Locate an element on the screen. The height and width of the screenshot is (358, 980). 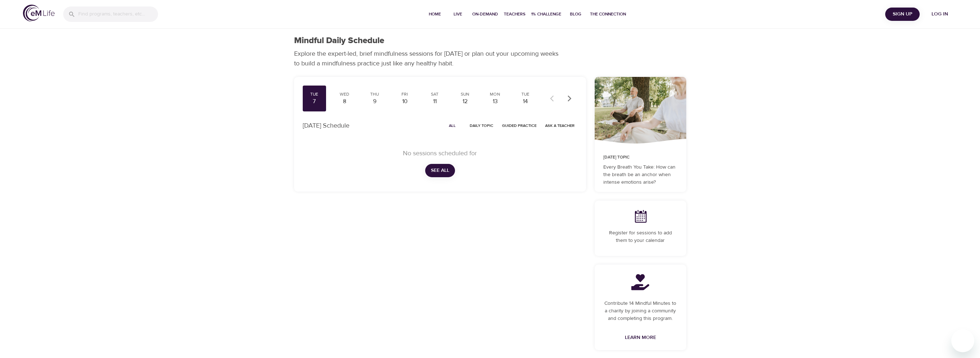
div: 7 is located at coordinates (314, 101).